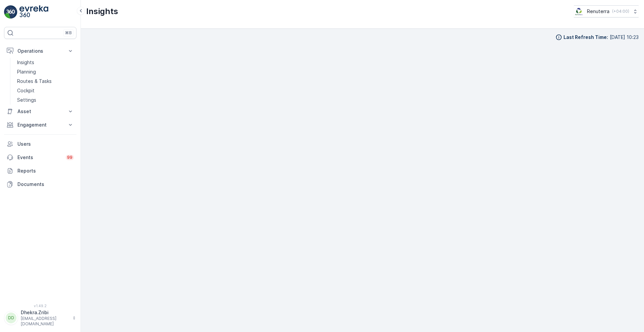 The height and width of the screenshot is (332, 644). Describe the element at coordinates (40, 112) in the screenshot. I see `p: Asset` at that location.